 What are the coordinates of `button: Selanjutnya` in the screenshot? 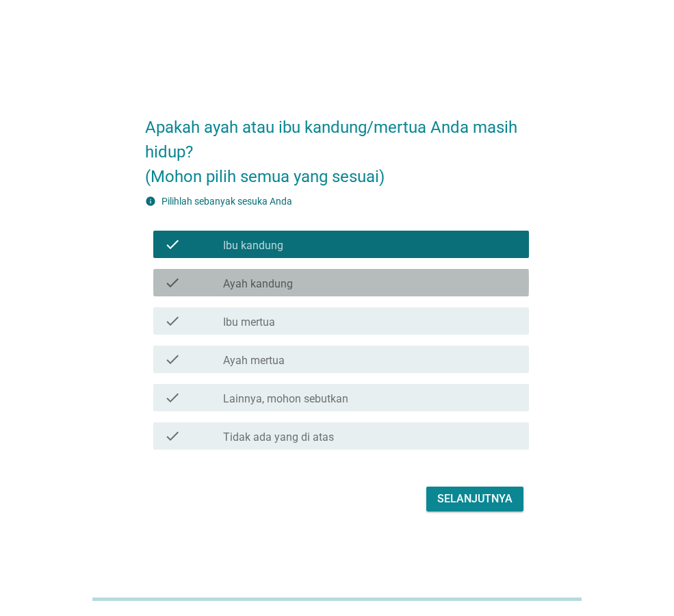 It's located at (475, 499).